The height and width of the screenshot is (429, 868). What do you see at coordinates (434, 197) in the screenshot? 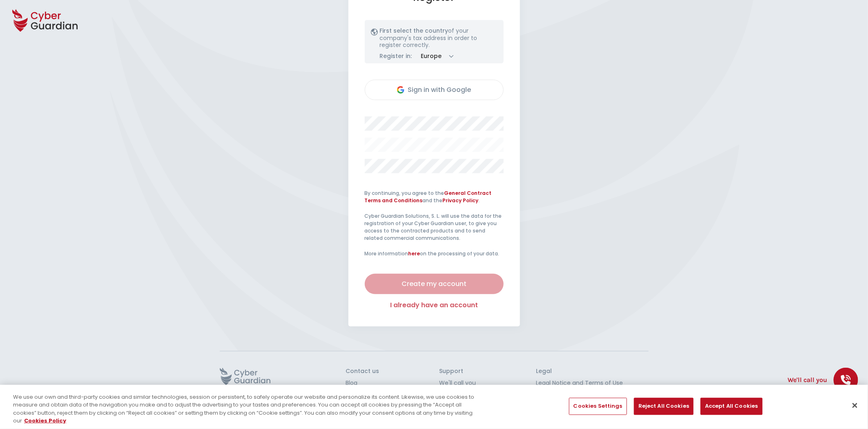
I see `p: By continuing, you agree to the and the .` at bounding box center [434, 197].